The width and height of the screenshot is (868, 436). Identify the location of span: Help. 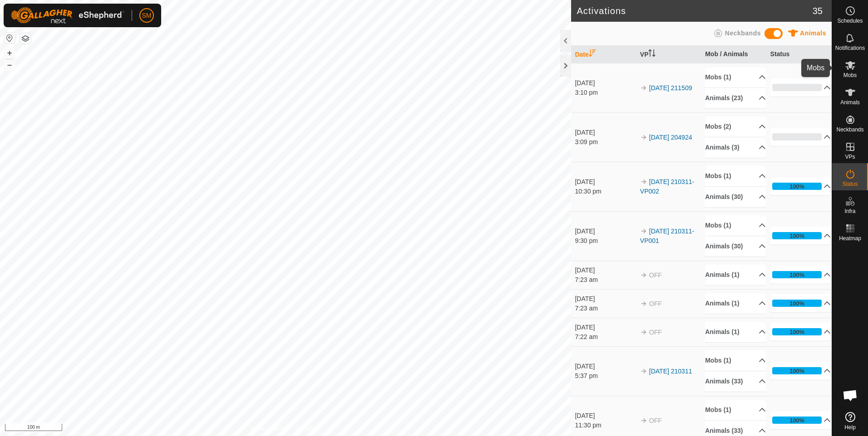
(850, 428).